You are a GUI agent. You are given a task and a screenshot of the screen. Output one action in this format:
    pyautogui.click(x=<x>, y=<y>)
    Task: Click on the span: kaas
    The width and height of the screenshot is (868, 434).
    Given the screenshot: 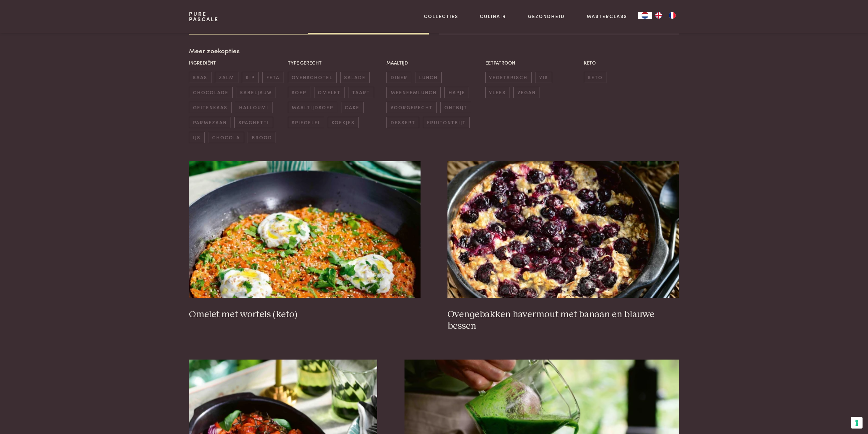 What is the action you would take?
    pyautogui.click(x=200, y=77)
    